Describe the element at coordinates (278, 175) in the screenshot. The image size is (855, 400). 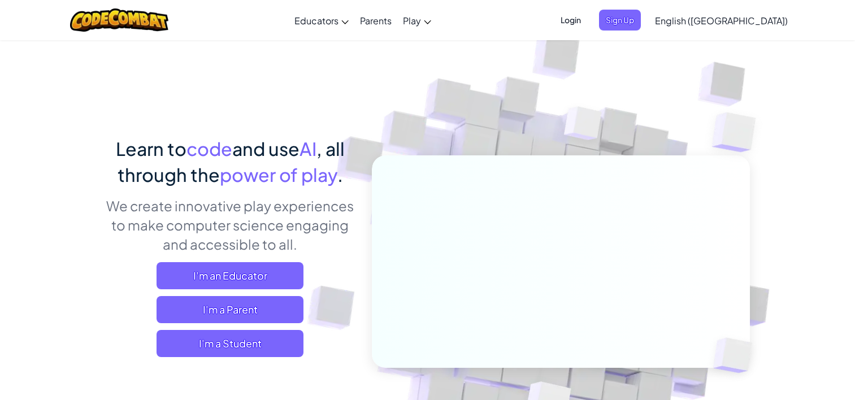
I see `span: power of play` at that location.